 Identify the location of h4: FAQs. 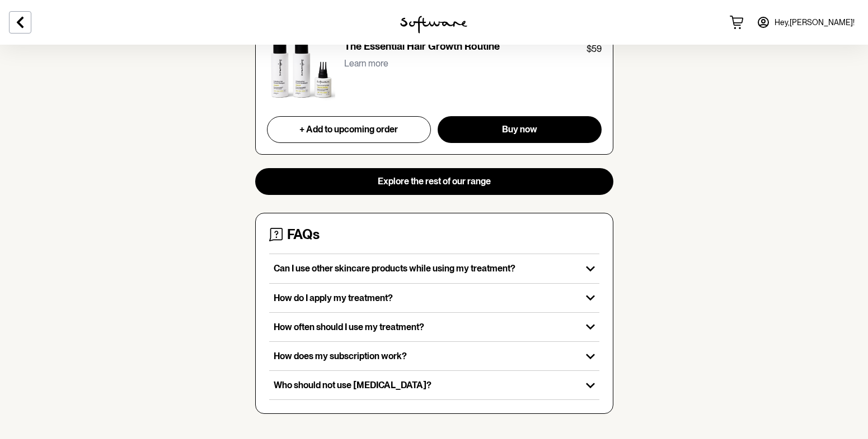
(303, 234).